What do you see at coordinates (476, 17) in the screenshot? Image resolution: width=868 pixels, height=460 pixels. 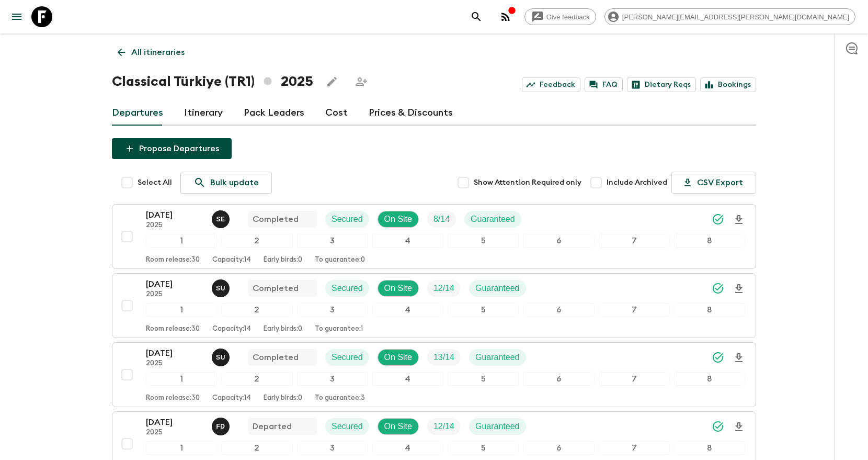 I see `button: search adventures` at bounding box center [476, 17].